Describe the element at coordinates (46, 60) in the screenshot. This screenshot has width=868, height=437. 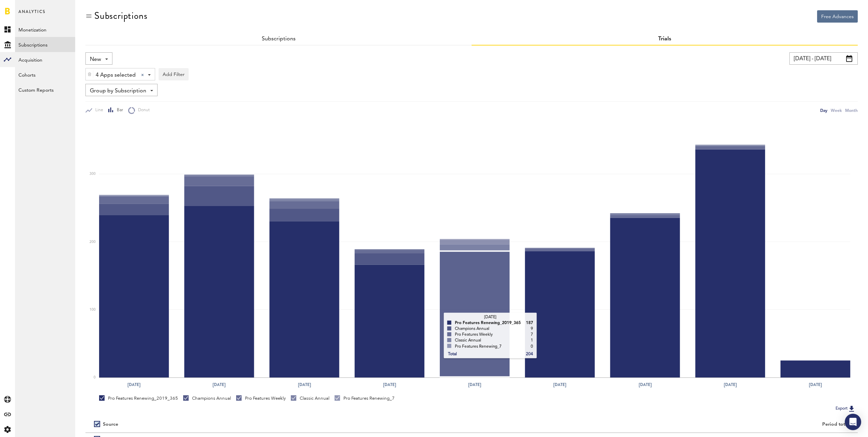
I see `a: Acquisition` at that location.